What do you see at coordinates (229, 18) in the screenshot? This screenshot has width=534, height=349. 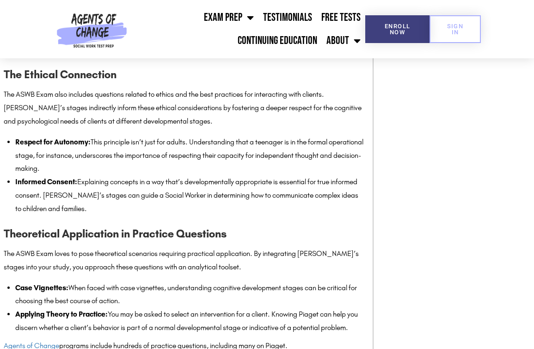 I see `a: Exam Prep` at bounding box center [229, 18].